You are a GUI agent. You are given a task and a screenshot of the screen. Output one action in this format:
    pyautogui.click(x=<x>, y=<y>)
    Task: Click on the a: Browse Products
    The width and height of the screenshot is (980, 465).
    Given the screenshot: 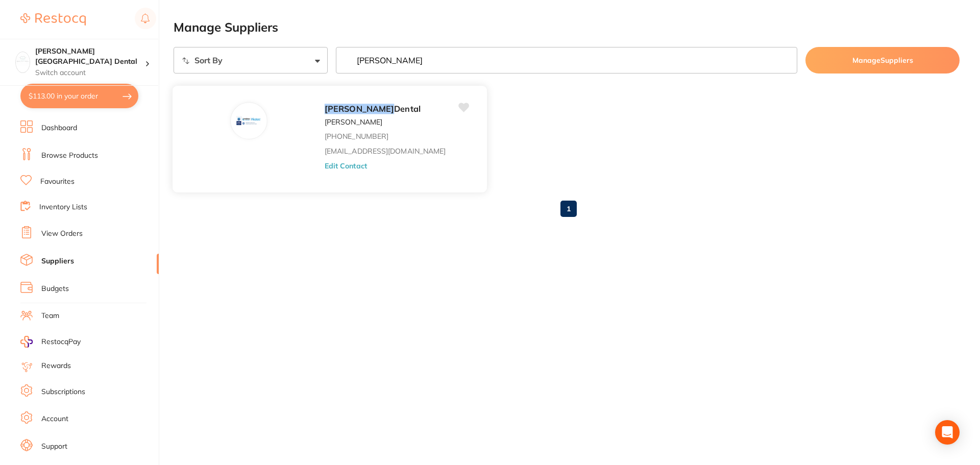 What is the action you would take?
    pyautogui.click(x=70, y=156)
    